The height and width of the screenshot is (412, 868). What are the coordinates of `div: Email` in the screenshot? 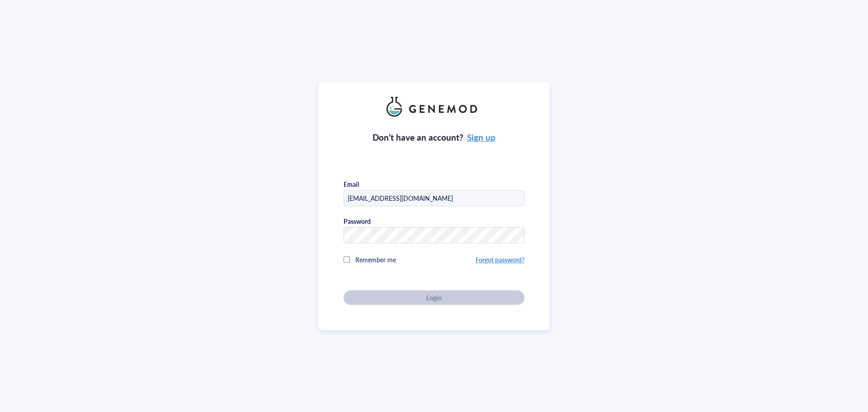 It's located at (351, 184).